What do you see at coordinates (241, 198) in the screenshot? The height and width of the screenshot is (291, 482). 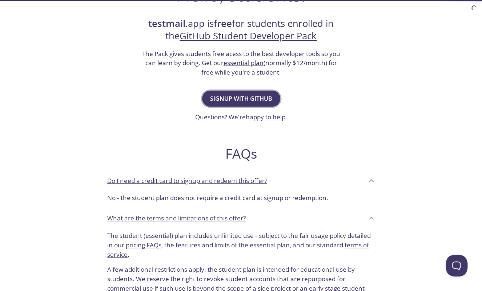 I see `p: No - the student plan does not require a credit card at signup or redemption.` at bounding box center [241, 198].